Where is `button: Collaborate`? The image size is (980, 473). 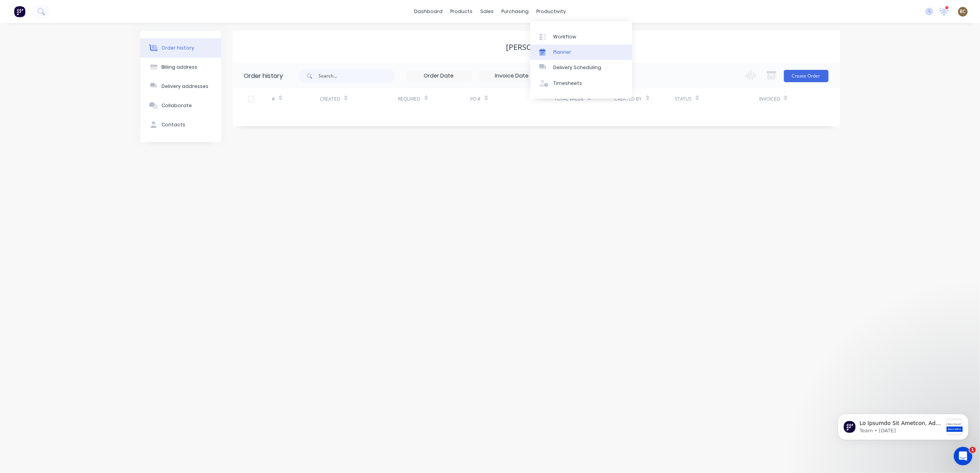 button: Collaborate is located at coordinates (181, 106).